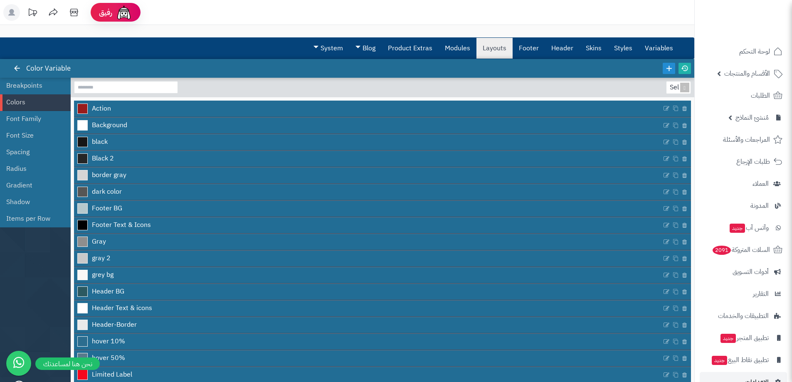 The image size is (792, 382). Describe the element at coordinates (368, 242) in the screenshot. I see `a: Gray` at that location.